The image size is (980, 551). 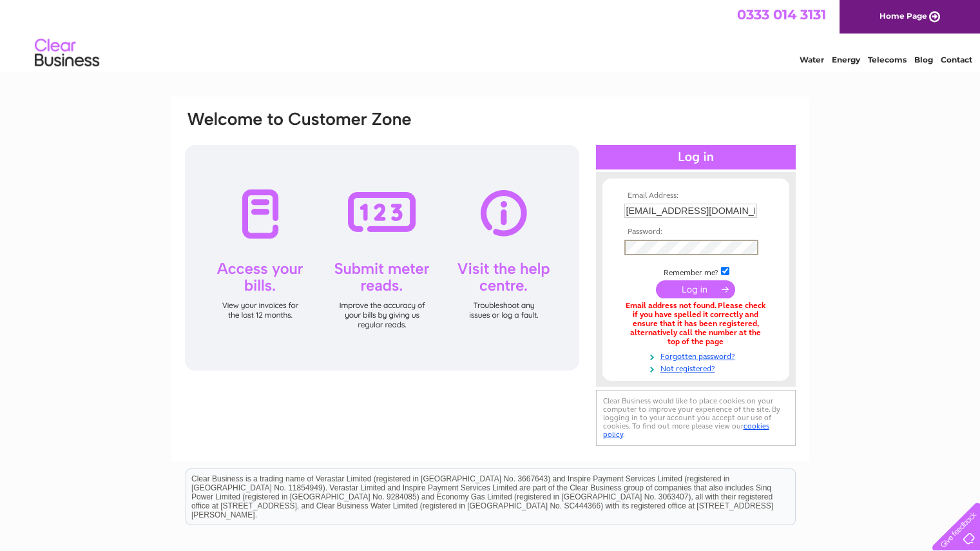 I want to click on a: Water, so click(x=812, y=59).